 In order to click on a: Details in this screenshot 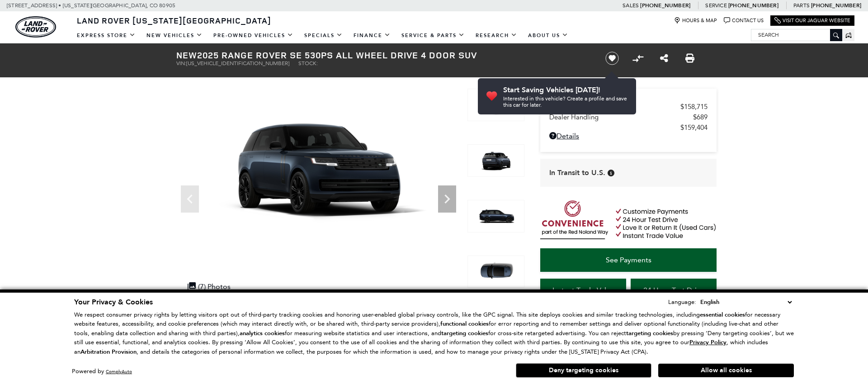, I will do `click(628, 135)`.